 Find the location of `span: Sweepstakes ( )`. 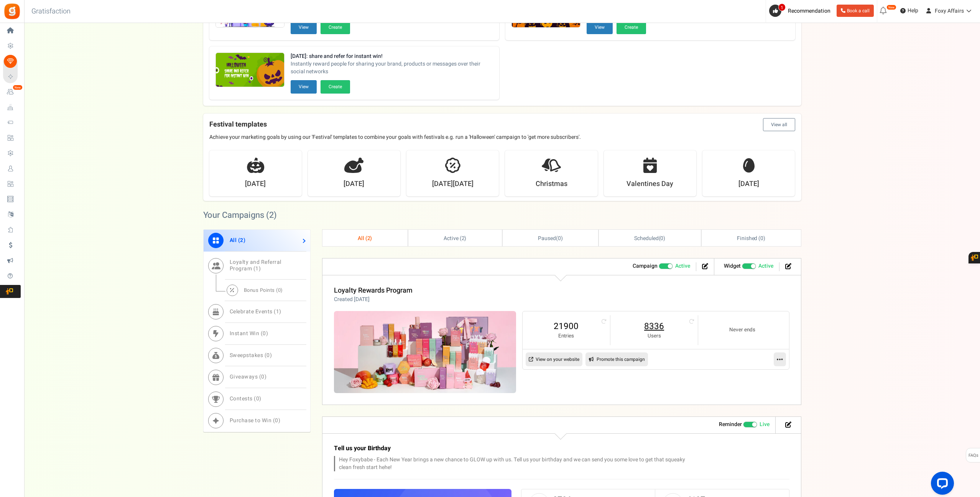

span: Sweepstakes ( ) is located at coordinates (251, 356).